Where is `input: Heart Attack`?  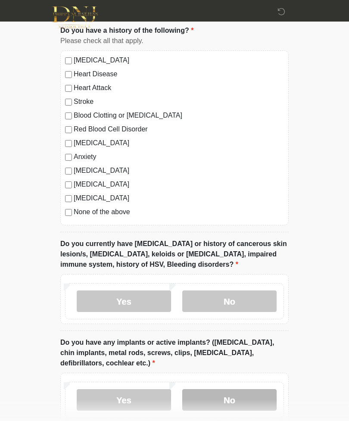 input: Heart Attack is located at coordinates (69, 88).